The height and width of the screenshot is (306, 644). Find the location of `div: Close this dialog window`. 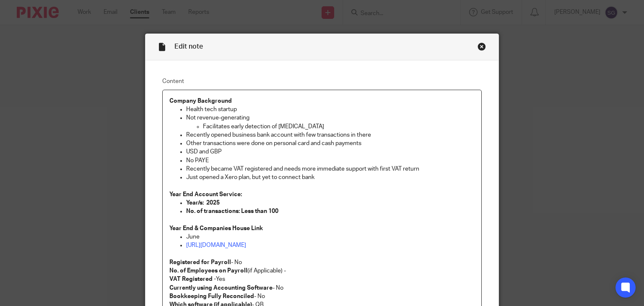

div: Close this dialog window is located at coordinates (482, 46).